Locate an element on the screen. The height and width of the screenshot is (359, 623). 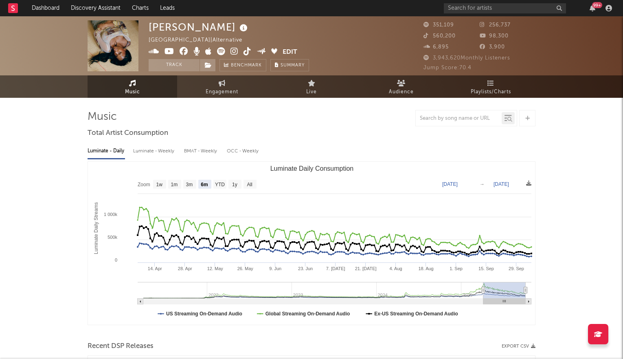
span: Playlists/Charts is located at coordinates (491, 92).